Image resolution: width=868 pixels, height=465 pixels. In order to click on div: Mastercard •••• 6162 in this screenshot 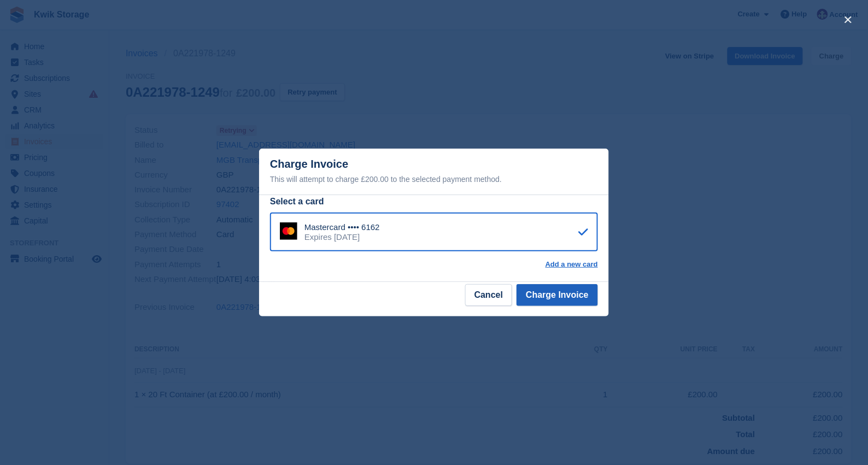, I will do `click(342, 228)`.